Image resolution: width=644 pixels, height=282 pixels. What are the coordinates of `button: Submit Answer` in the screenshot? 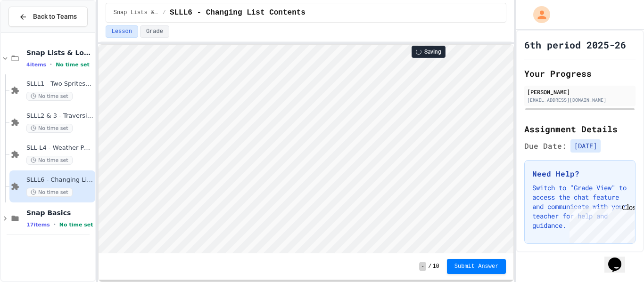 It's located at (477, 267).